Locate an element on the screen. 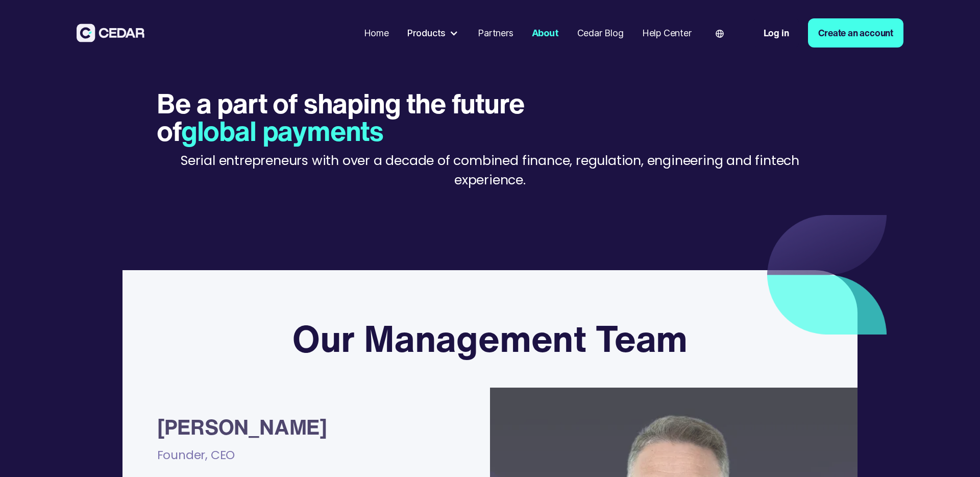 The width and height of the screenshot is (980, 477). a: Help Center is located at coordinates (666, 33).